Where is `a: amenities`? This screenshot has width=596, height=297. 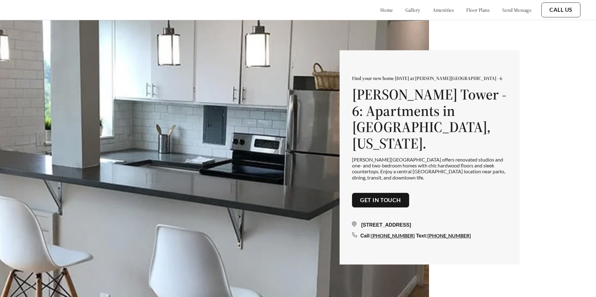
a: amenities is located at coordinates (443, 10).